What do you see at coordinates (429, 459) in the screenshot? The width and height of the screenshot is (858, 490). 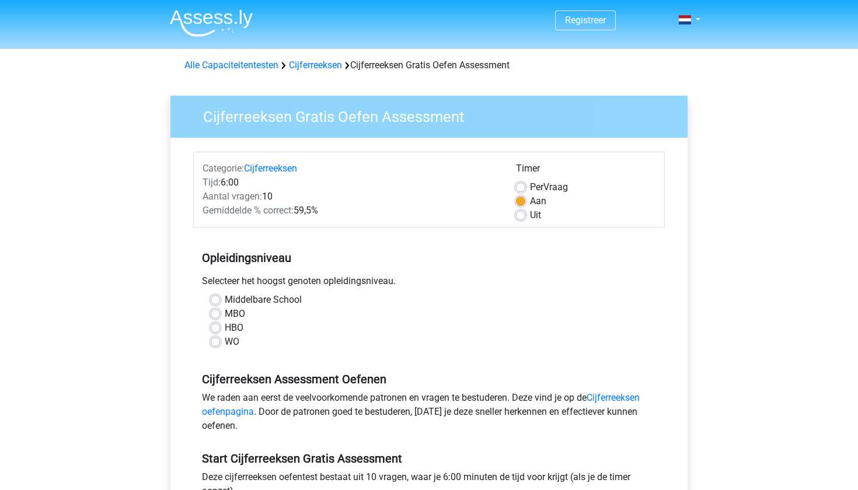 I see `h5: Start Cijferreeksen Gratis Assessment` at bounding box center [429, 459].